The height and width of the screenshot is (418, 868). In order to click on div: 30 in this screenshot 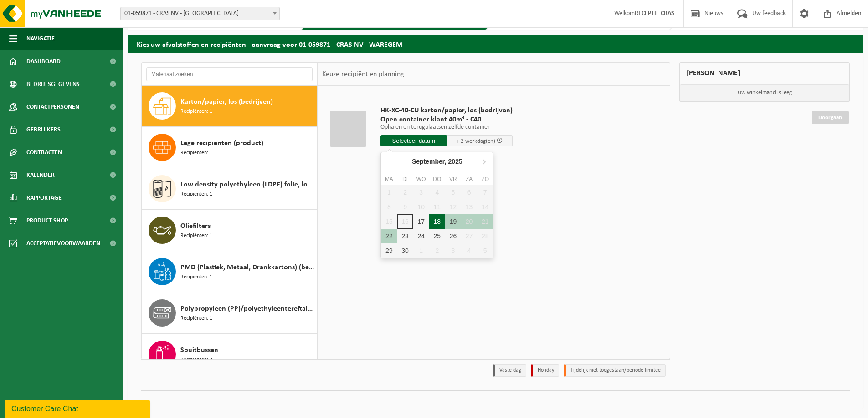, I will do `click(405, 251)`.